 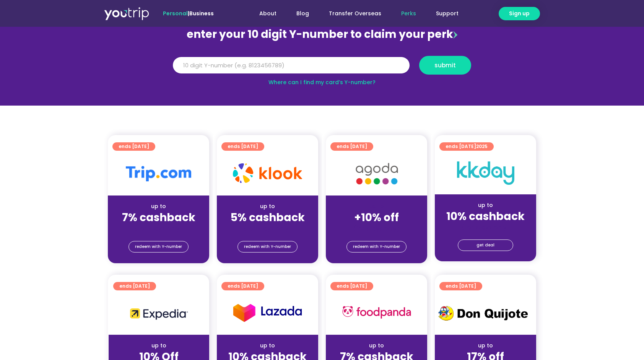 I want to click on span: 2025, so click(x=482, y=146).